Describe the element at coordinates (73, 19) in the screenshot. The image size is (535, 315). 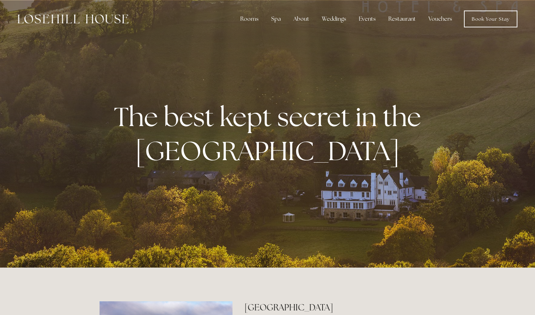
I see `img: Losehill House` at that location.